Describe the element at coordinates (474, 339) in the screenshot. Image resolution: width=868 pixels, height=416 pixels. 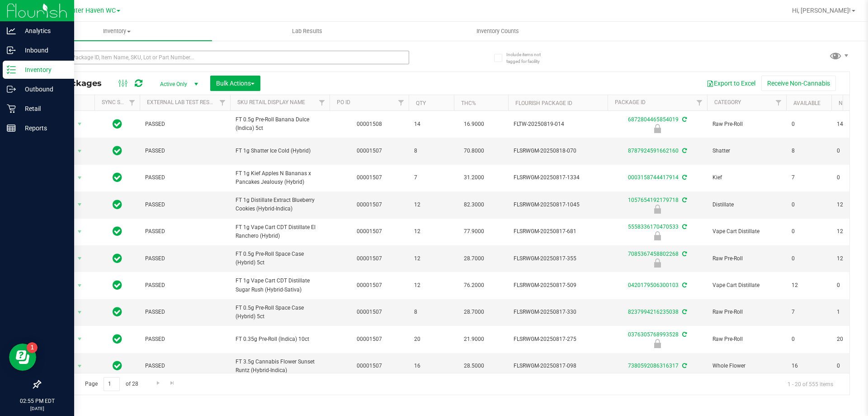
I see `span: 21.9000` at that location.